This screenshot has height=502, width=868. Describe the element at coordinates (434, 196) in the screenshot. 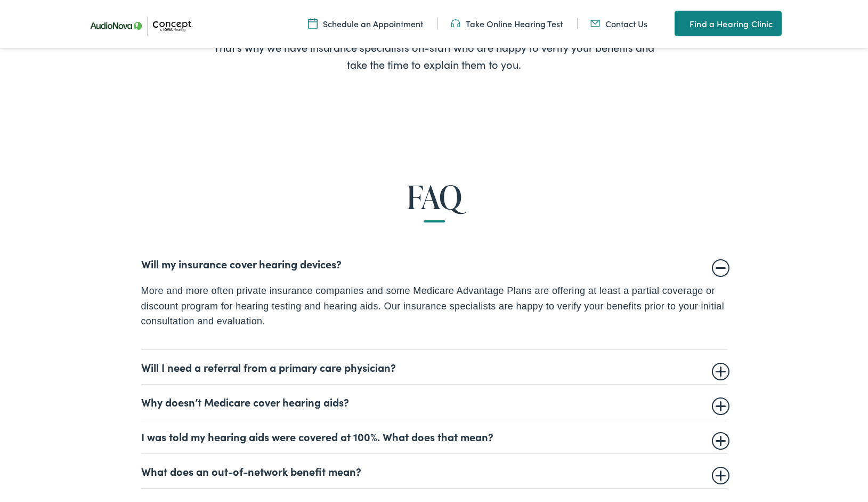

I see `h2: FAQ` at that location.